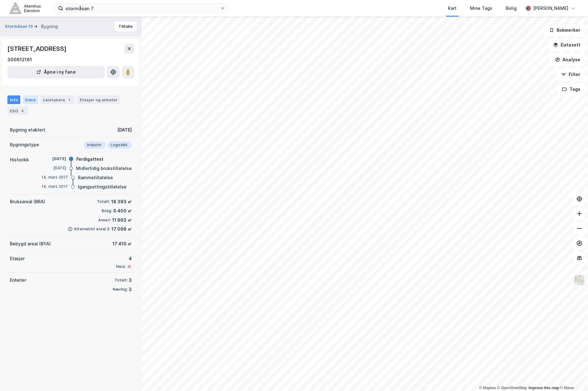 The width and height of the screenshot is (588, 391). What do you see at coordinates (126, 27) in the screenshot?
I see `button: Tilbake` at bounding box center [126, 27].